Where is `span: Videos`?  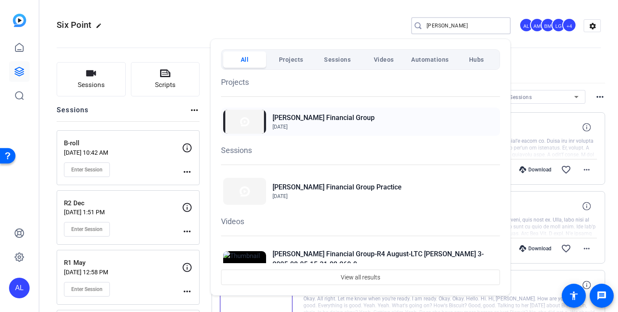
span: Videos is located at coordinates (384, 60).